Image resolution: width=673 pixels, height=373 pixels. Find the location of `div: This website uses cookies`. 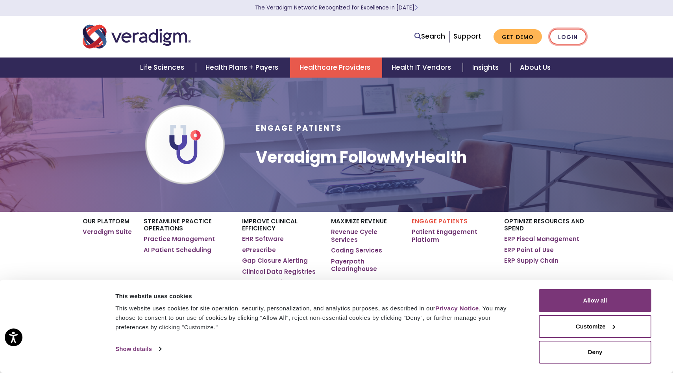

div: This website uses cookies is located at coordinates (318, 296).